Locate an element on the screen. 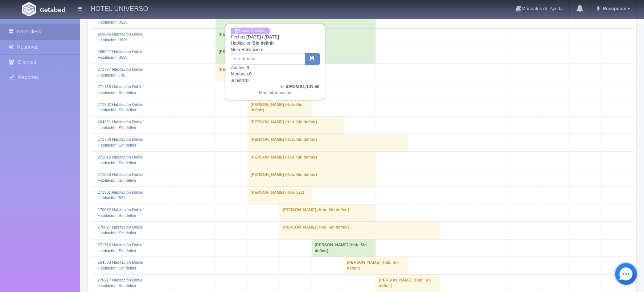 This screenshot has width=644, height=292. div: Total: is located at coordinates (275, 86).